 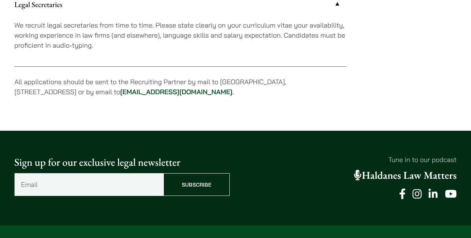 What do you see at coordinates (196, 184) in the screenshot?
I see `input: Subscribe` at bounding box center [196, 184].